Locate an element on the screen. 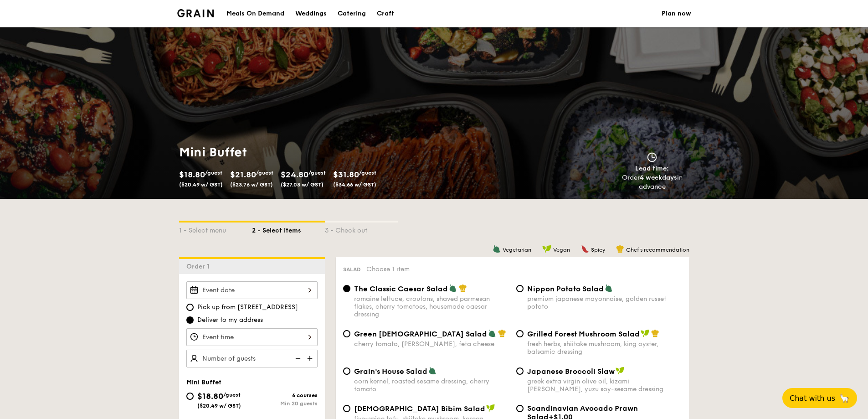  img: icon-add.58712e84.svg is located at coordinates (311, 358).